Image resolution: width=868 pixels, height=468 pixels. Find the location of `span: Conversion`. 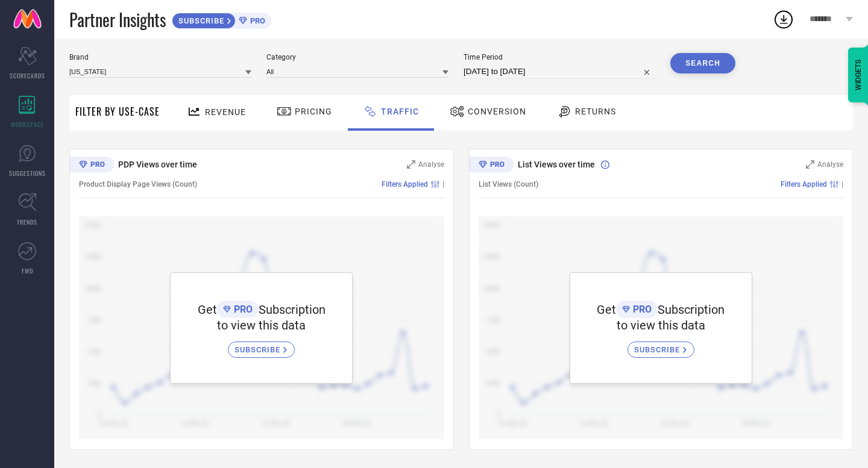

span: Conversion is located at coordinates (497, 112).